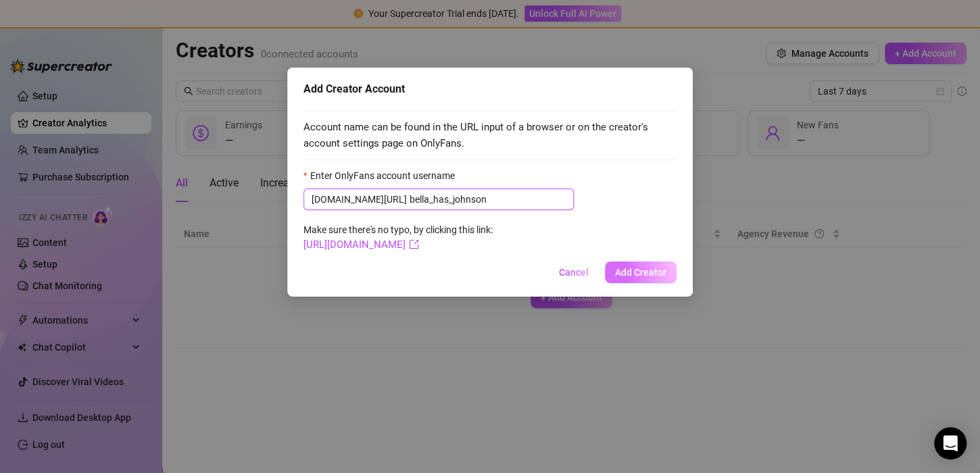 This screenshot has width=980, height=473. What do you see at coordinates (488, 199) in the screenshot?
I see `input: Enter OnlyFans account username` at bounding box center [488, 199].